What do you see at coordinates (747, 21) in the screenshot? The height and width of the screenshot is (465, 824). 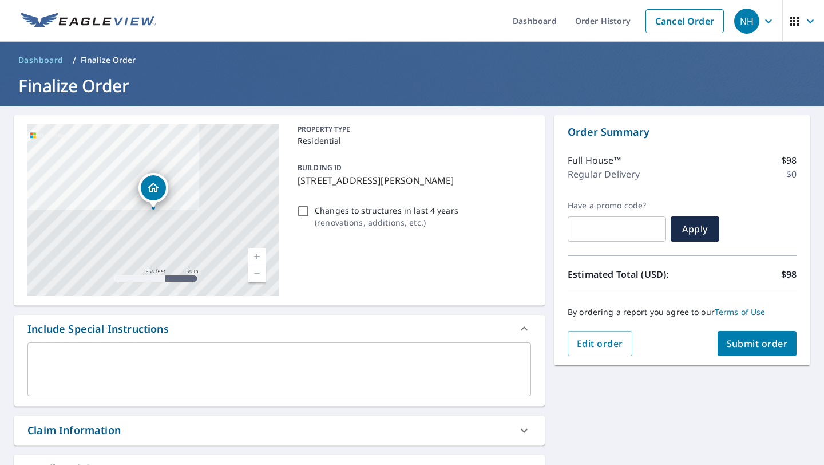 I see `div: NH` at bounding box center [747, 21].